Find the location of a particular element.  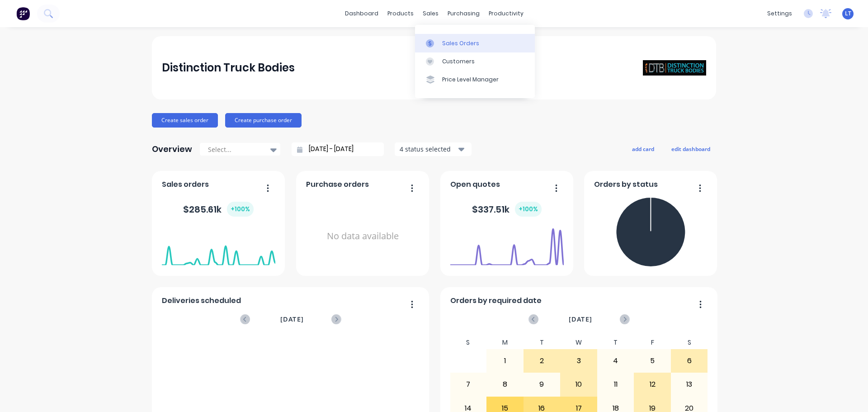

div: Customers is located at coordinates (459, 62).